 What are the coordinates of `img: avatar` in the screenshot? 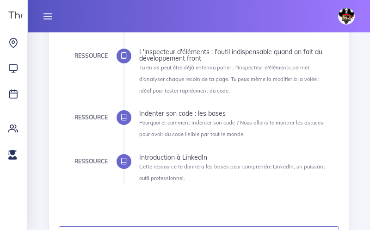 It's located at (346, 16).